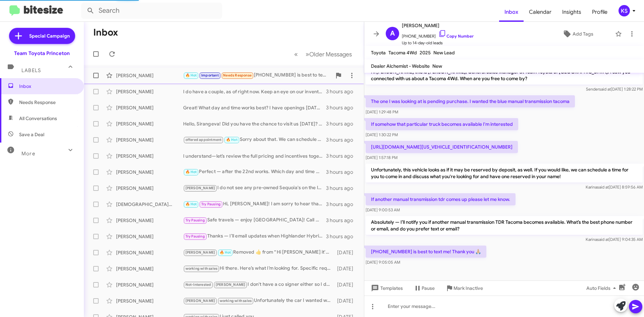 The height and width of the screenshot is (317, 644). What do you see at coordinates (403, 53) in the screenshot?
I see `span: Tacoma 4Wd` at bounding box center [403, 53].